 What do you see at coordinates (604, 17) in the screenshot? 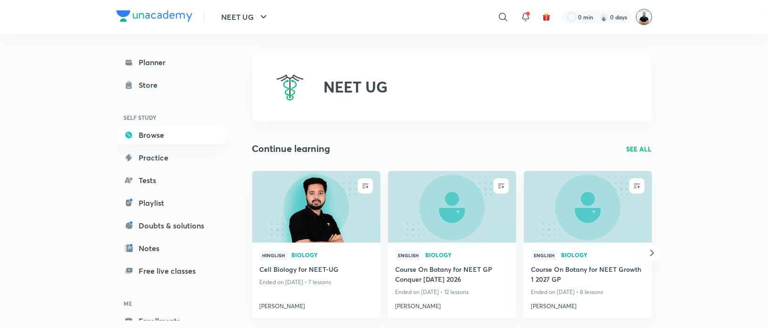
I see `img: streak` at bounding box center [604, 17].